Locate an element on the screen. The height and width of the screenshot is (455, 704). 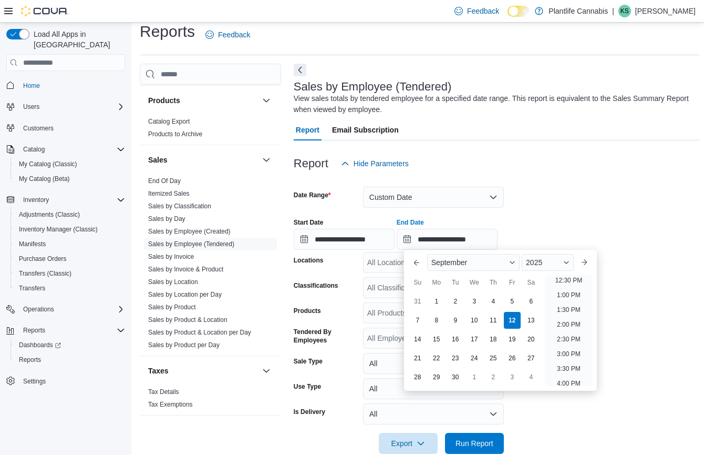
span: End Of Day is located at coordinates (165, 181).